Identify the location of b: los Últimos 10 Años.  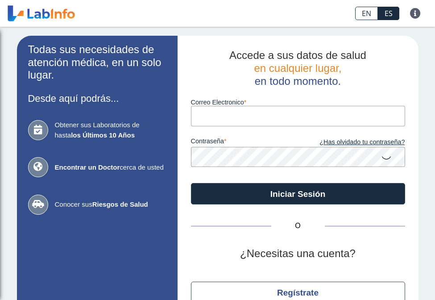
(103, 135).